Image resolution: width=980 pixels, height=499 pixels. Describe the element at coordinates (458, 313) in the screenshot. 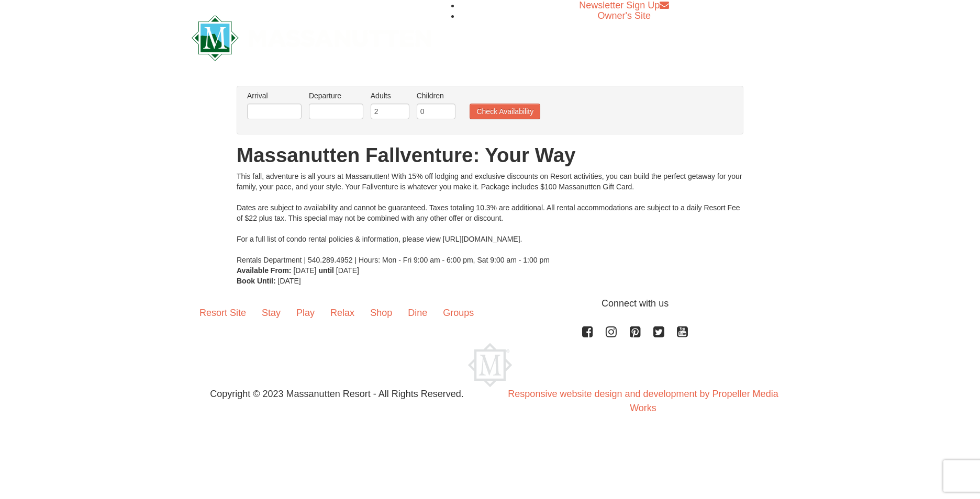

I see `a: Groups` at that location.